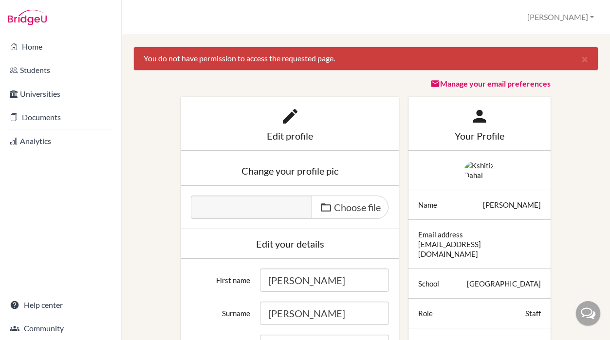 The height and width of the screenshot is (340, 610). I want to click on img: Kshitiz Dahal, so click(480, 170).